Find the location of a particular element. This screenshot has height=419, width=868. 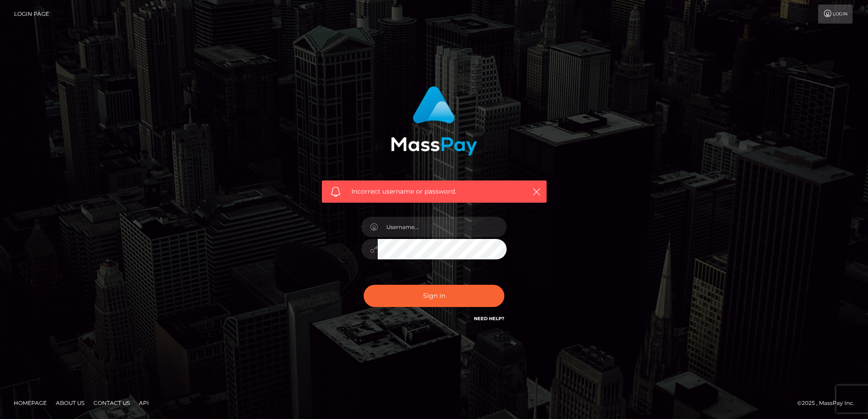

button: Sign in is located at coordinates (434, 296).